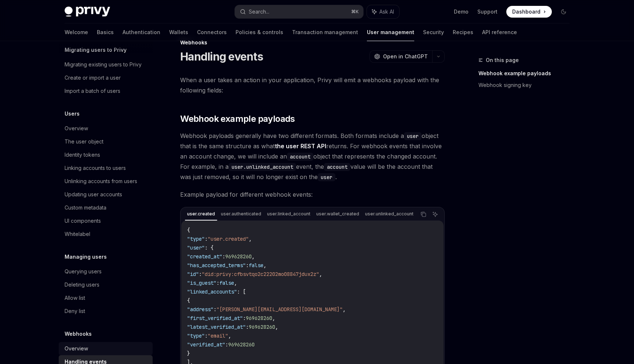 The image size is (634, 364). I want to click on span: "did:privy:cfbsvtqo2c22202mo08847jdux2z", so click(261, 274).